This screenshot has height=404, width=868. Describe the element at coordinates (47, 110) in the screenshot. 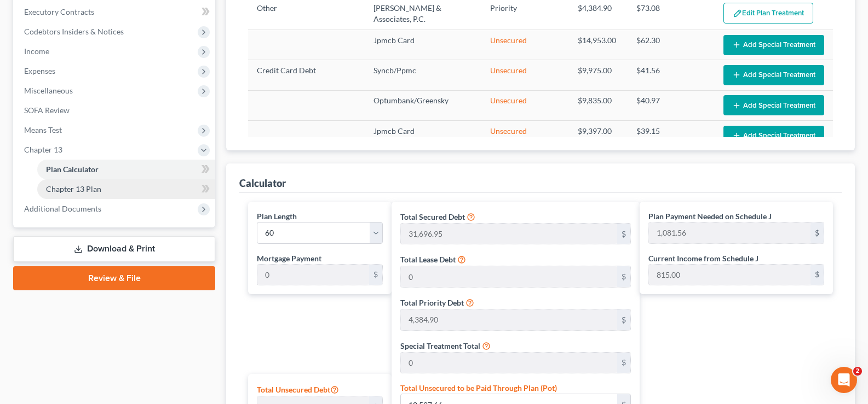

I see `span: SOFA Review` at that location.